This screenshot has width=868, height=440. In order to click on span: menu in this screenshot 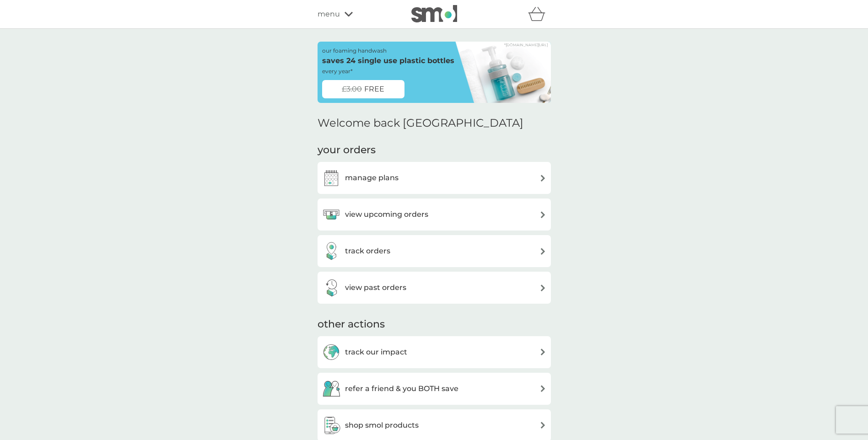, I will do `click(328, 15)`.